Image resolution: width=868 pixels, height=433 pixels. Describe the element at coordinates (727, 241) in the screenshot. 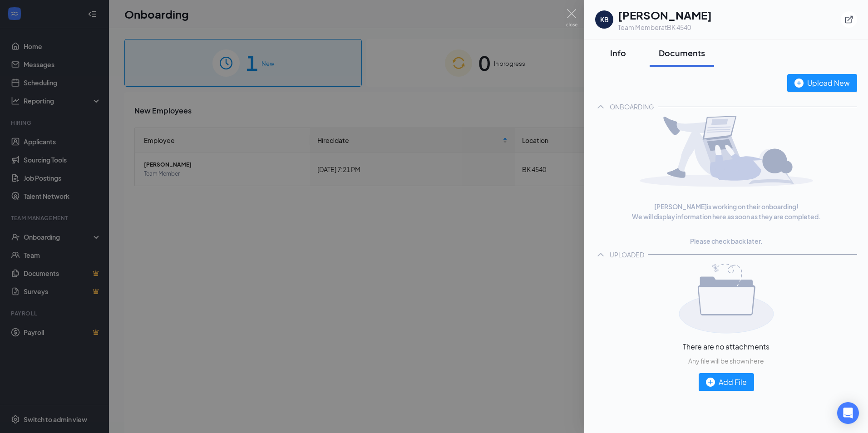

I see `span: Please check back later.` at that location.